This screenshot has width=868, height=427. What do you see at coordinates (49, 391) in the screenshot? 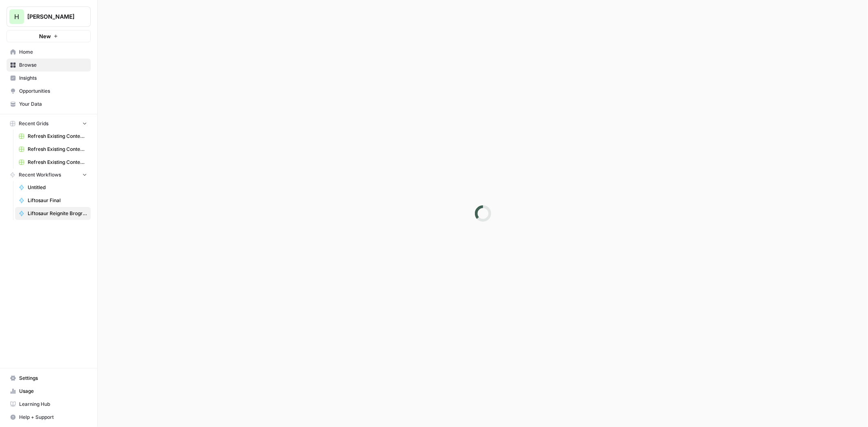
I see `a: Usage` at bounding box center [49, 391].